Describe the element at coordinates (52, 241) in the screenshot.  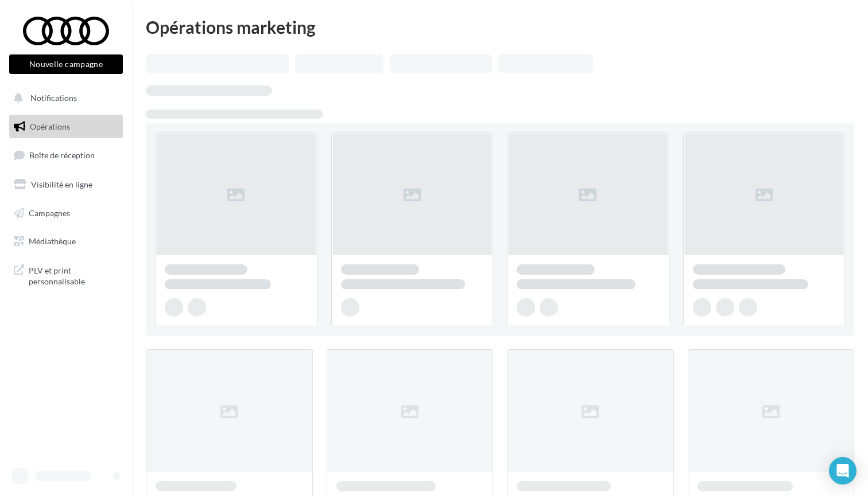
I see `span: Médiathèque` at that location.